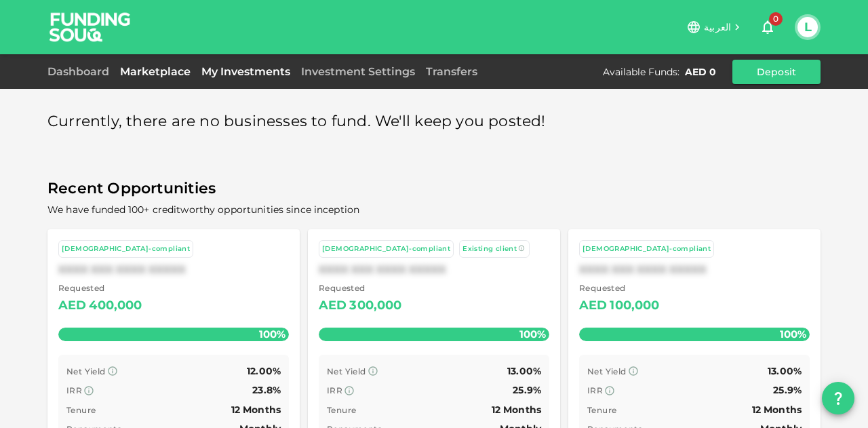  Describe the element at coordinates (452, 71) in the screenshot. I see `a: Transfers` at that location.